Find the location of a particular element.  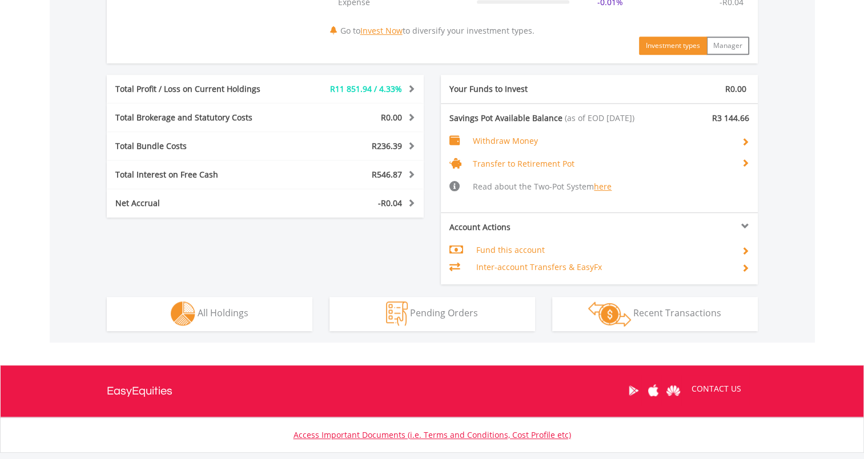

a: Huawei is located at coordinates (673, 390).